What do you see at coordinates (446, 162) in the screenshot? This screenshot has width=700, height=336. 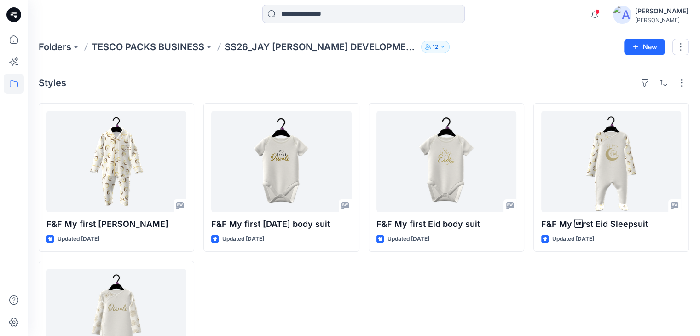 I see `a: F&F My first Eid body suit` at bounding box center [446, 162].